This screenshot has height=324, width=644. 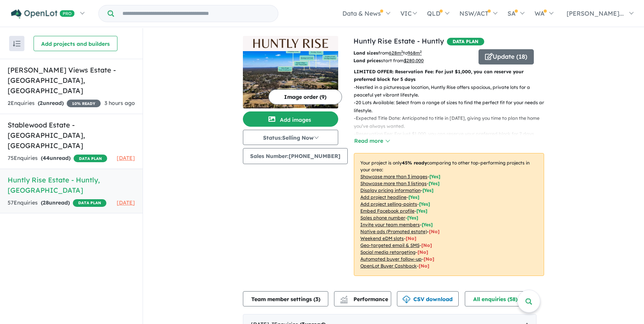 What do you see at coordinates (388, 204) in the screenshot?
I see `u: Add project selling-points` at bounding box center [388, 204].